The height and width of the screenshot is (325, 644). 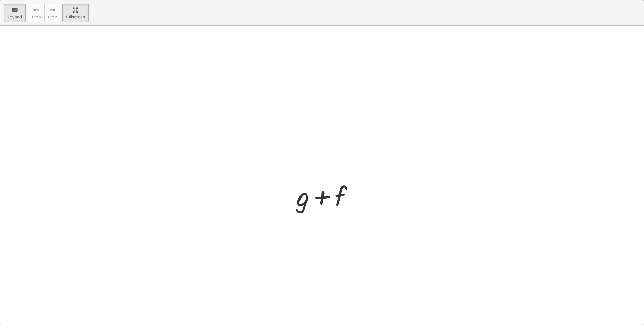 What do you see at coordinates (53, 13) in the screenshot?
I see `button: redoredo` at bounding box center [53, 13].